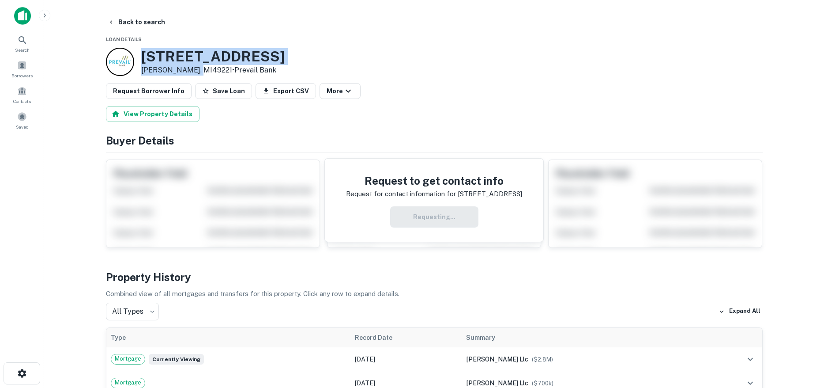 This screenshot has height=388, width=824. I want to click on button: Save Loan, so click(223, 91).